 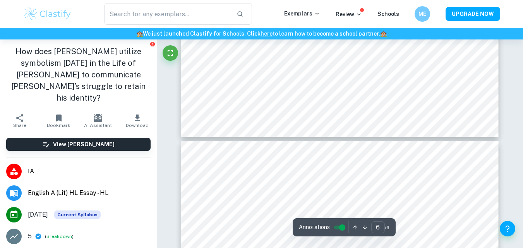 I want to click on p: 5, so click(x=30, y=237).